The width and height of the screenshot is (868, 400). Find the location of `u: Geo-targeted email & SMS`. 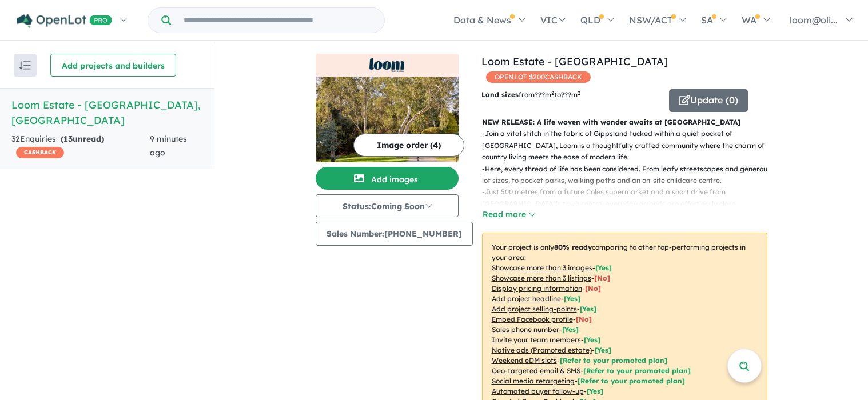

u: Geo-targeted email & SMS is located at coordinates (536, 370).